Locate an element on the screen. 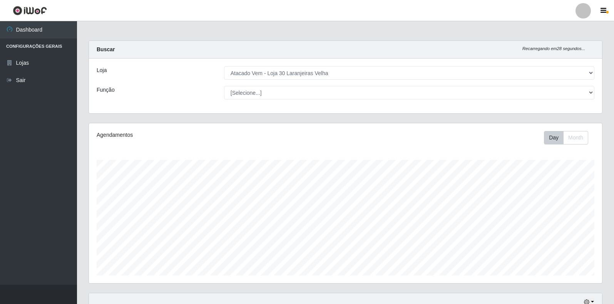 The width and height of the screenshot is (614, 304). div: Agendamentos is located at coordinates (197, 135).